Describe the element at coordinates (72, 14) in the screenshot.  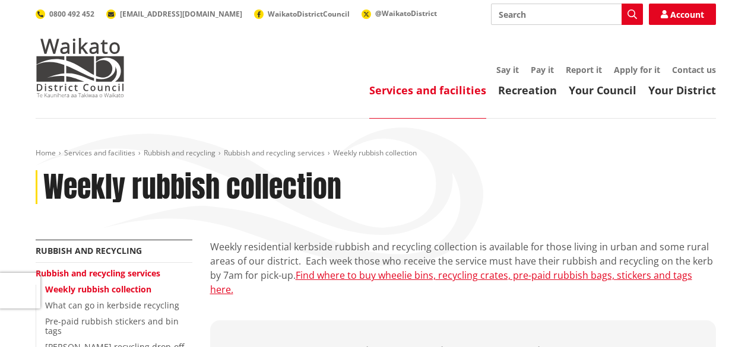
I see `span: 0800 492 452` at that location.